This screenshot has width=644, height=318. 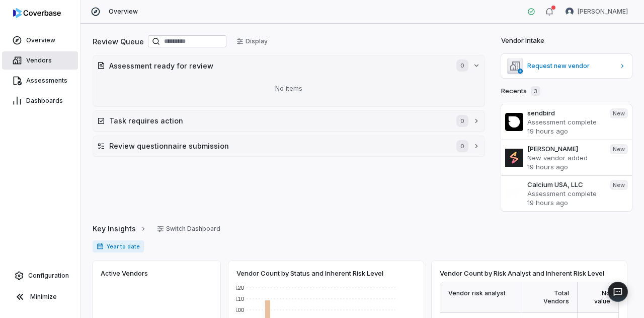 I want to click on a: Configuration, so click(x=40, y=275).